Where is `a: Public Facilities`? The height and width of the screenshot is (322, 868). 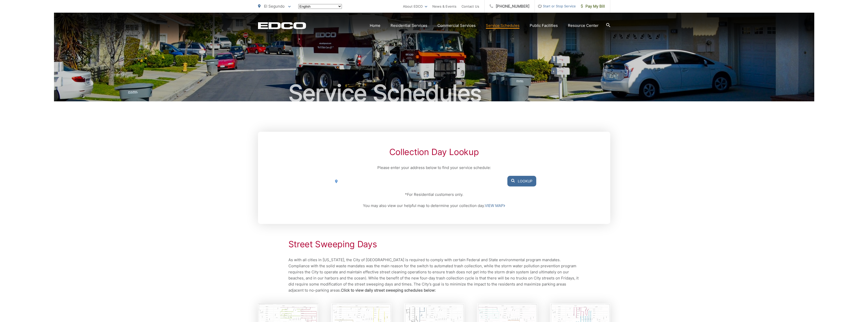
a: Public Facilities is located at coordinates (544, 26).